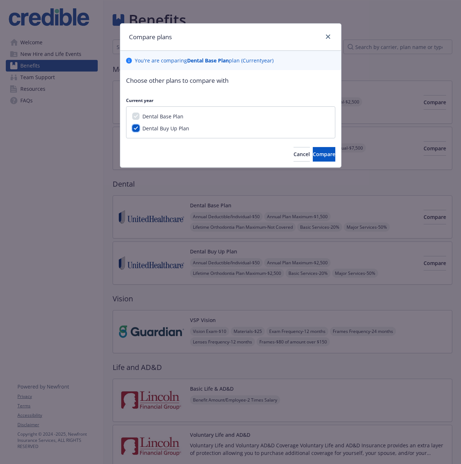  Describe the element at coordinates (166, 128) in the screenshot. I see `span: Dental Buy Up Plan` at that location.